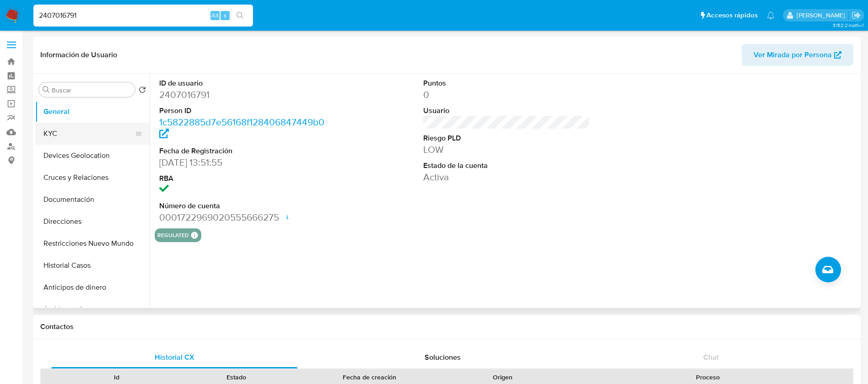 This screenshot has width=868, height=384. I want to click on span: Alt, so click(215, 15).